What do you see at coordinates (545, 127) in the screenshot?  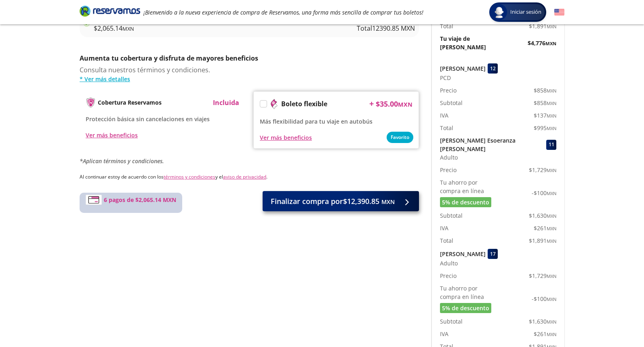 I see `span: $ 995` at bounding box center [545, 127].